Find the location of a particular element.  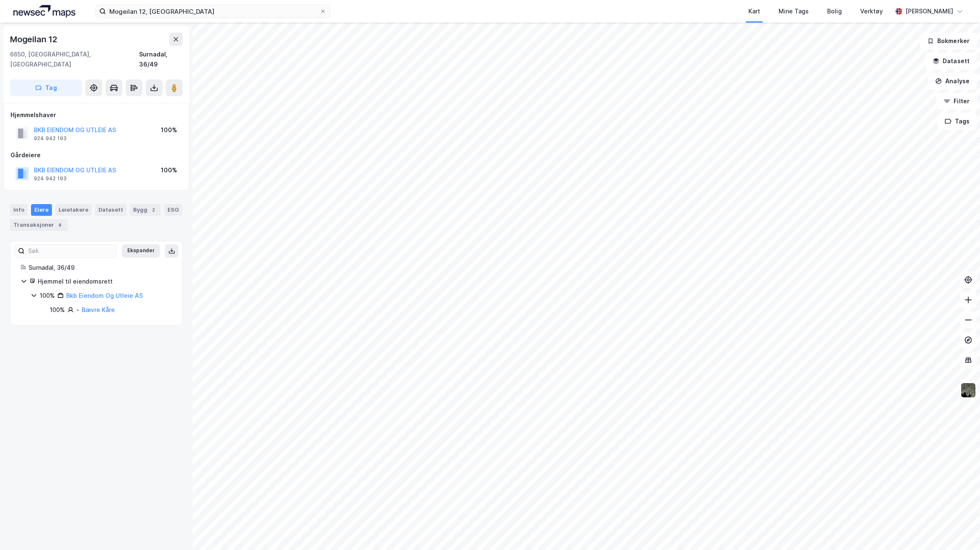

button: Analyse is located at coordinates (952, 82).